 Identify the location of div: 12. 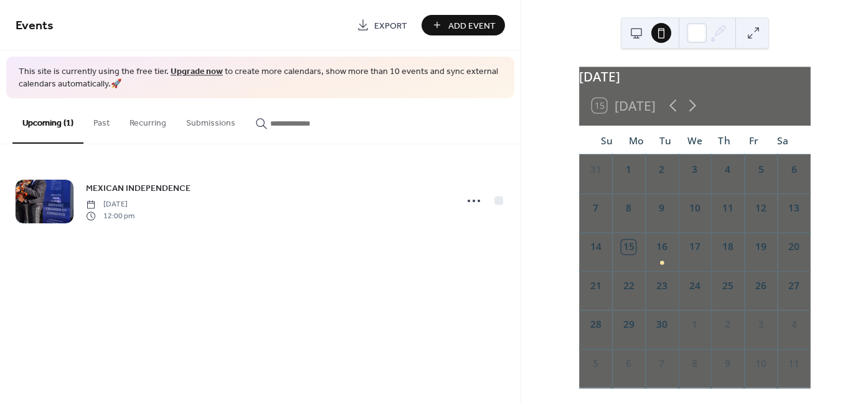
(760, 208).